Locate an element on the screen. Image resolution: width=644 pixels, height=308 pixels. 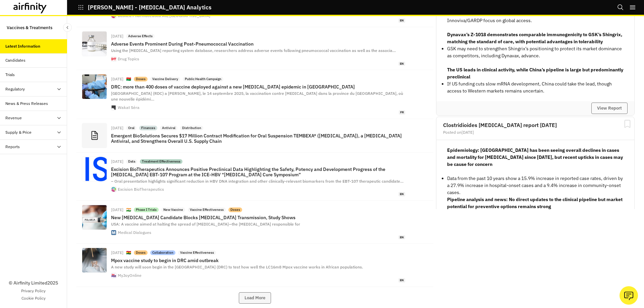
div: Latest Information is located at coordinates (23, 46).